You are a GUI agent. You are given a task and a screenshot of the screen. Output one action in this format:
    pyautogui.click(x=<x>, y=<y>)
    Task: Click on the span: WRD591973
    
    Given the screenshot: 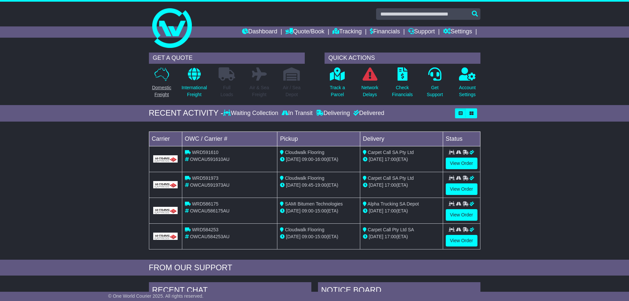 What is the action you would take?
    pyautogui.click(x=205, y=178)
    